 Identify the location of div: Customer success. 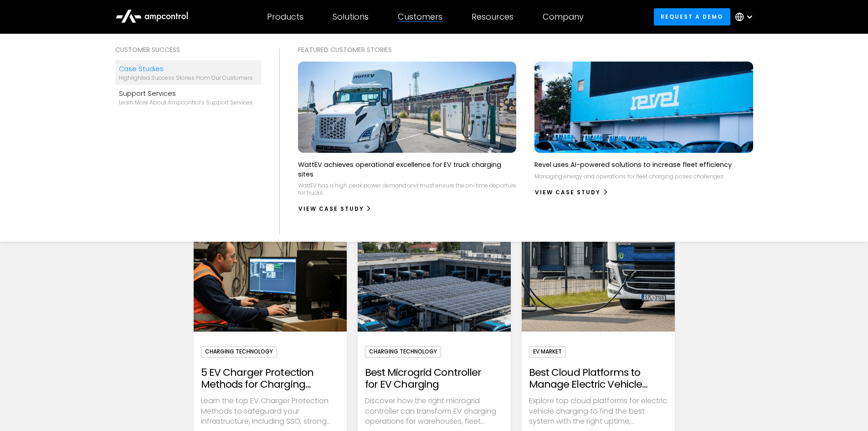
(188, 50).